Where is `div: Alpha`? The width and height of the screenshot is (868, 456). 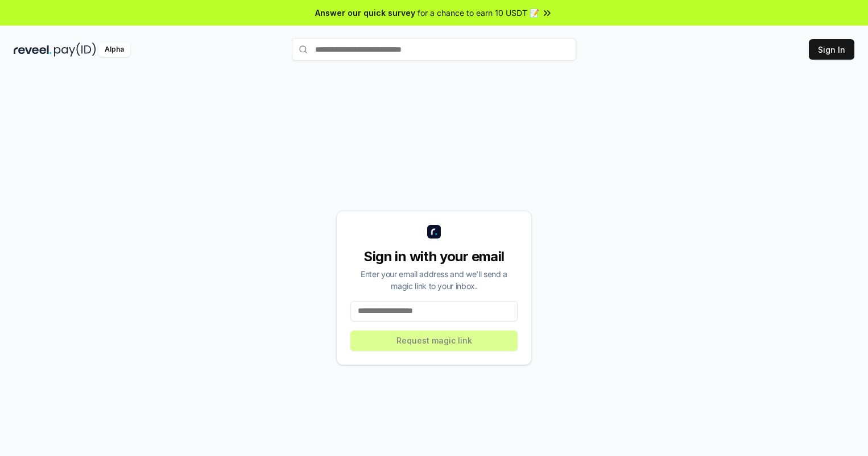 div: Alpha is located at coordinates (115, 49).